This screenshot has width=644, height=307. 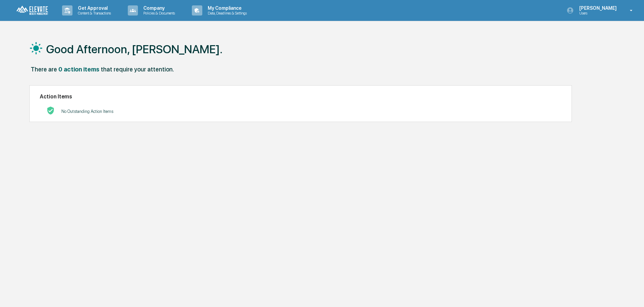 I want to click on p: No Outstanding Action Items, so click(x=87, y=111).